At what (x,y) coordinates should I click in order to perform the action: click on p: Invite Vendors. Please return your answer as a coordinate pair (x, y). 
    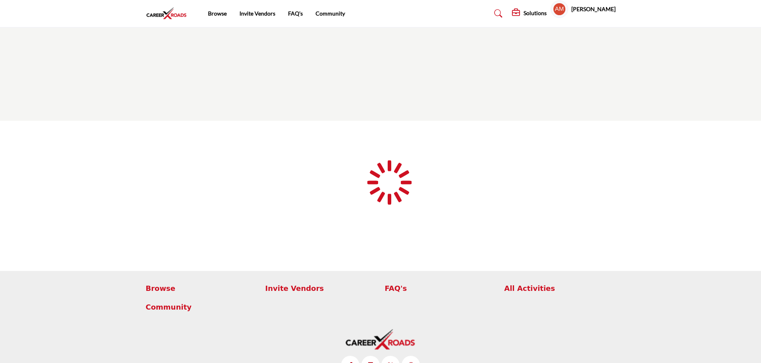
    Looking at the image, I should click on (321, 288).